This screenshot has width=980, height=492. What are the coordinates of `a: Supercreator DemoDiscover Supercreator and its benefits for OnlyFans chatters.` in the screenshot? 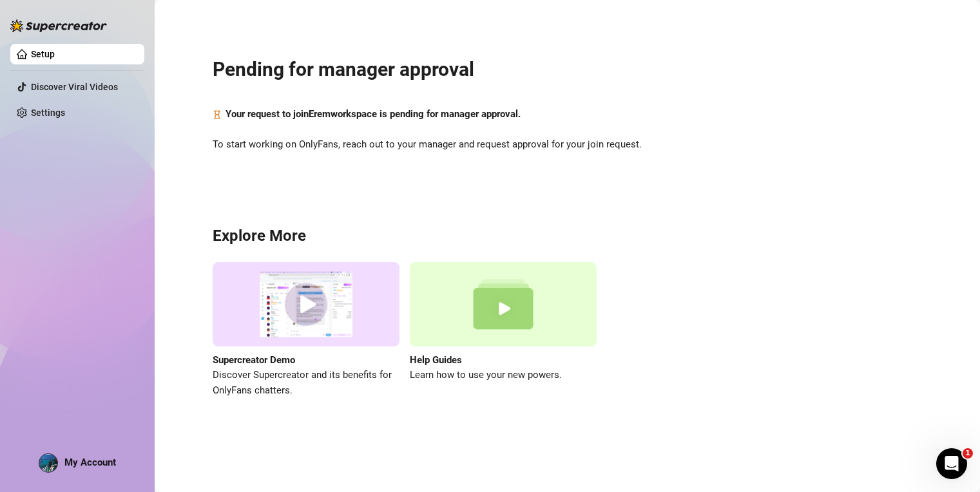 It's located at (306, 330).